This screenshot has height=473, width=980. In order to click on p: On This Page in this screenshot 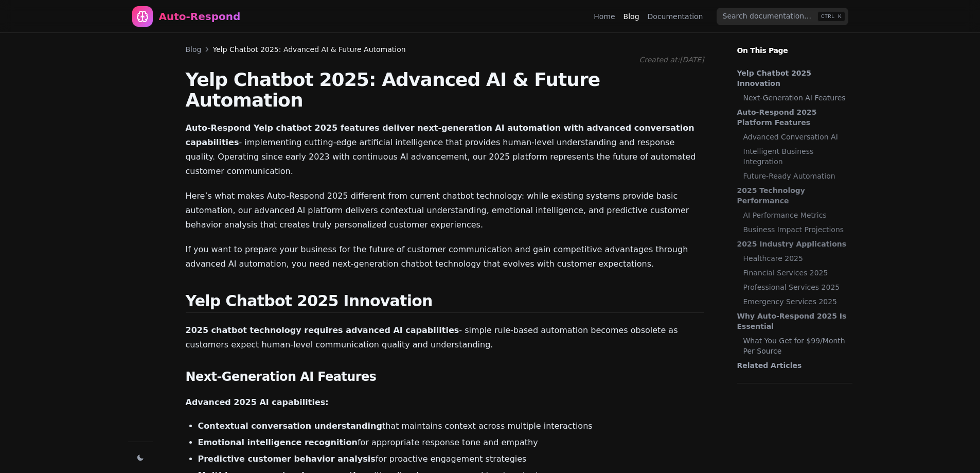, I will do `click(794, 45)`.